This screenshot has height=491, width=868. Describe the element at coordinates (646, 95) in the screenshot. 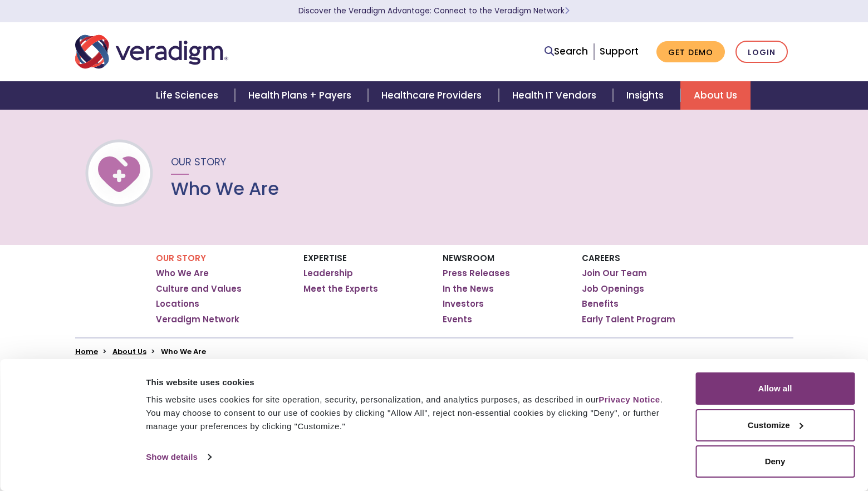

I see `a: Insights` at that location.